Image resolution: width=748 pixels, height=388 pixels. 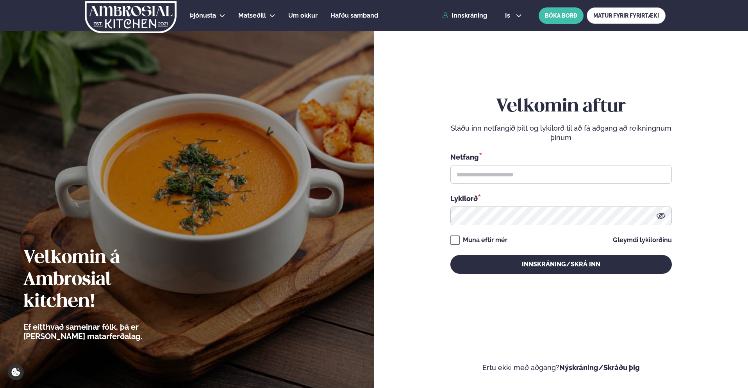 What do you see at coordinates (561, 16) in the screenshot?
I see `button: BÓKA BORÐ` at bounding box center [561, 16].